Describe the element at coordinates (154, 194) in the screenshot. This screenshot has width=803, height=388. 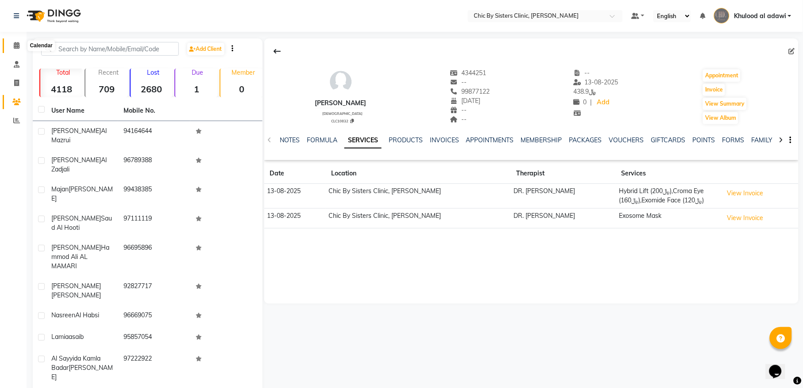
I see `td: 99438385` at that location.